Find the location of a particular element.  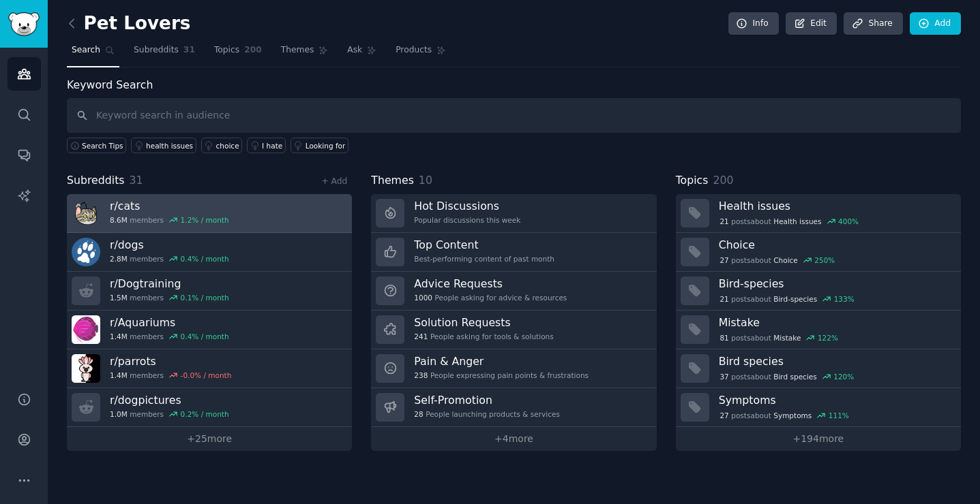

img: dogs is located at coordinates (86, 252).